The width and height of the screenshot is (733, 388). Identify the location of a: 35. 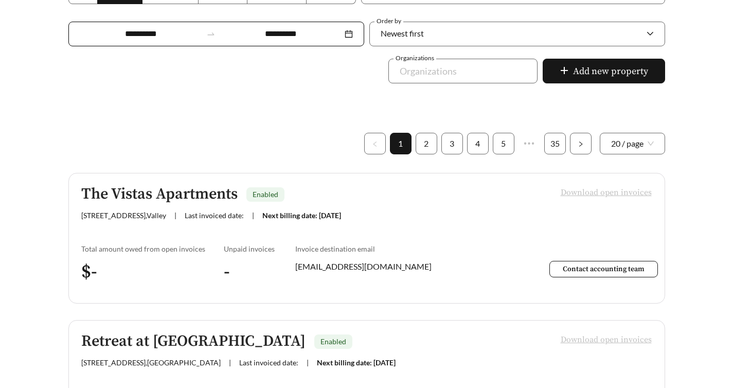
(555, 143).